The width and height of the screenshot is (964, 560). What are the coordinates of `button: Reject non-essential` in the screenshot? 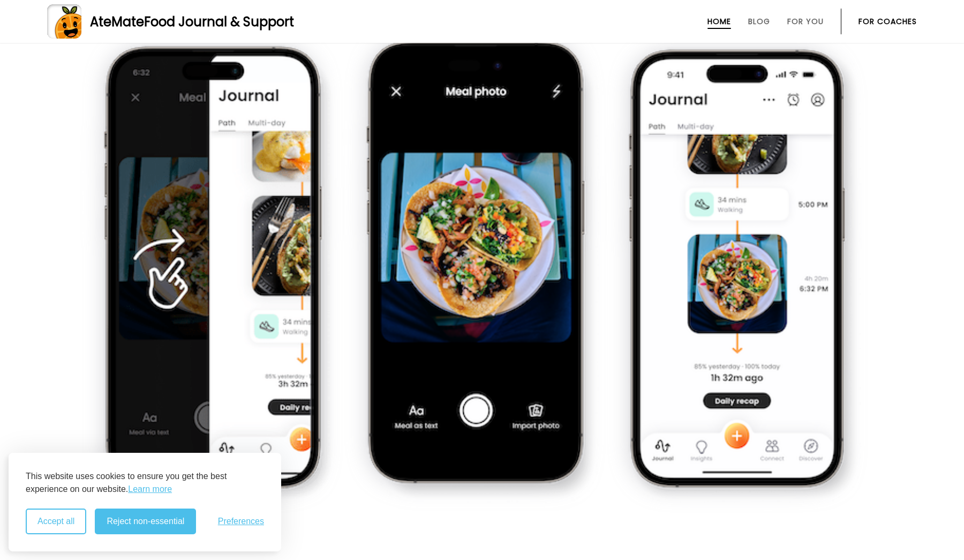 It's located at (145, 521).